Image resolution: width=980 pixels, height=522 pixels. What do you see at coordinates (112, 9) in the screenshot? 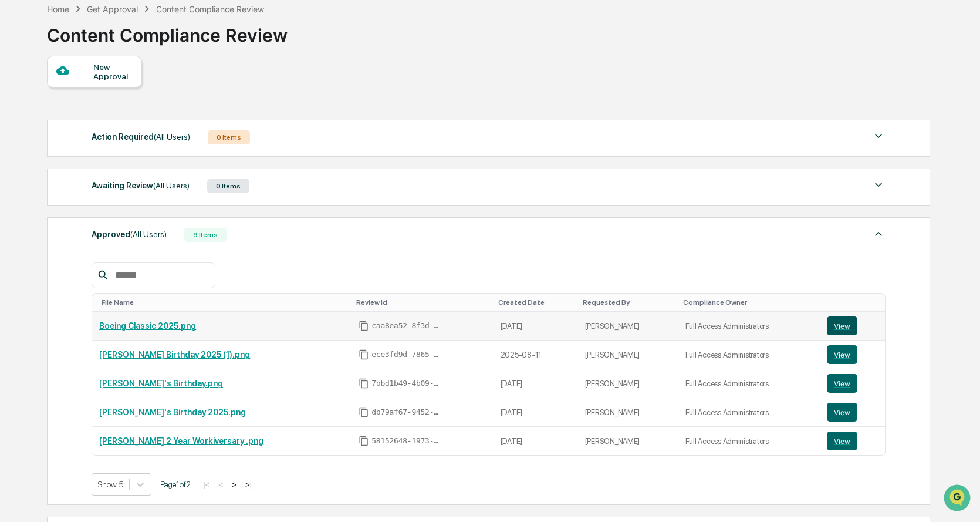
I see `div: Get Approval` at bounding box center [112, 9].